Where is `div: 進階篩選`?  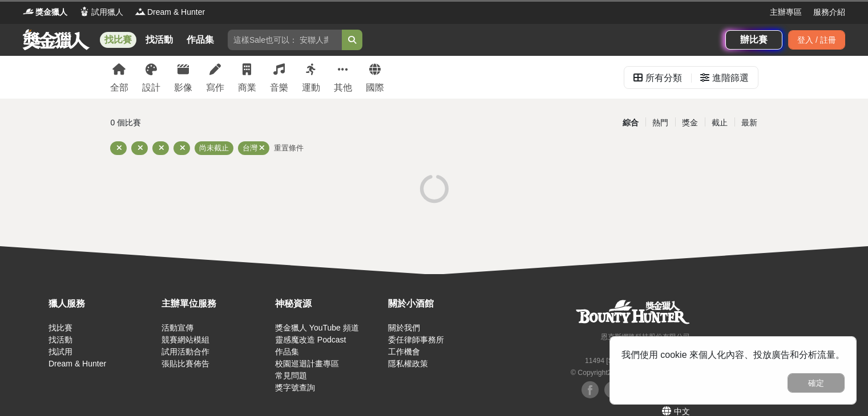
div: 進階篩選 is located at coordinates (730, 78).